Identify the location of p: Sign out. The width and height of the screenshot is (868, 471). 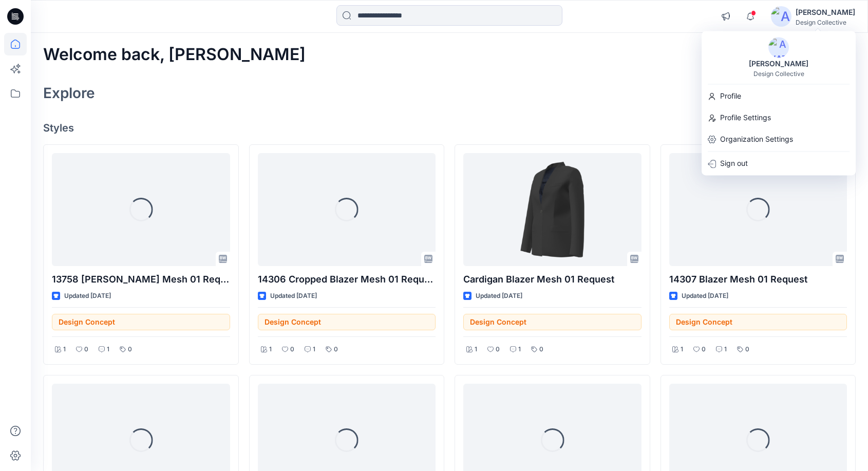
(735, 163).